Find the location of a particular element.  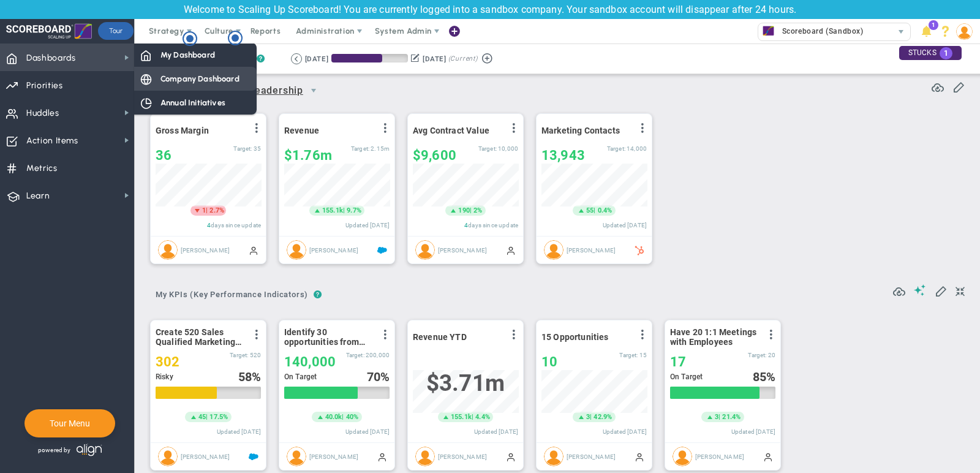

span: Reports is located at coordinates (266, 31).